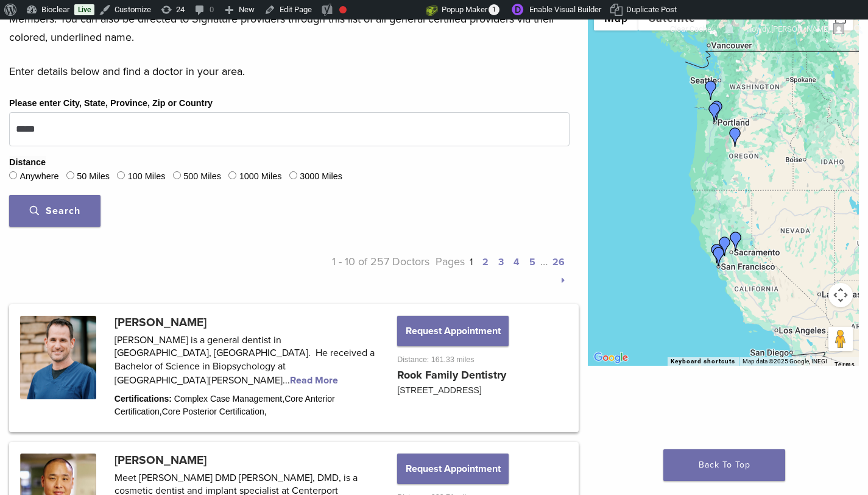 This screenshot has width=868, height=495. What do you see at coordinates (736, 242) in the screenshot?
I see `div: Dr. Julianne Digiorno` at bounding box center [736, 242].